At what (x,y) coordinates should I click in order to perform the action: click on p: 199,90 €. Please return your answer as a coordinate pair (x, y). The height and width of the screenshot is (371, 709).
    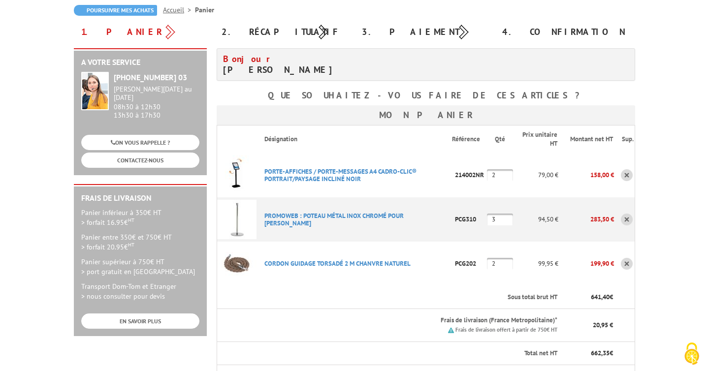
    Looking at the image, I should click on (586, 264).